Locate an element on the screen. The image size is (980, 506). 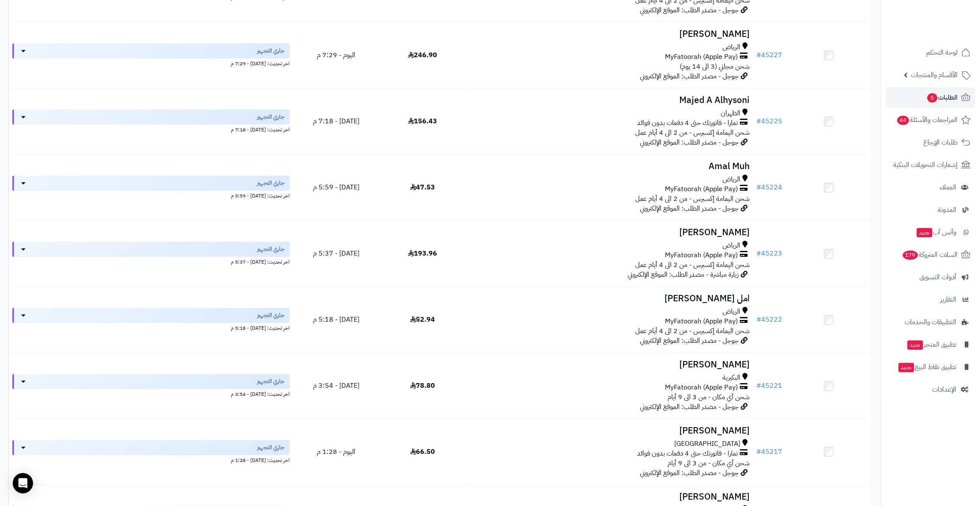
span: 246.90 is located at coordinates (422, 55).